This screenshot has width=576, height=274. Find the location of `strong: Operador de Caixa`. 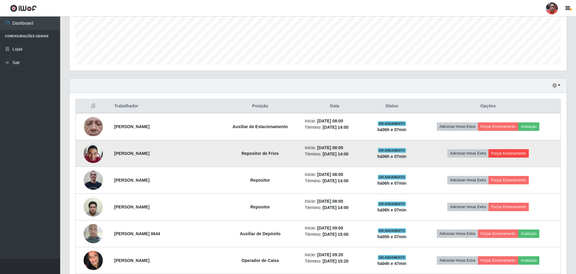

strong: Operador de Caixa is located at coordinates (260, 261).